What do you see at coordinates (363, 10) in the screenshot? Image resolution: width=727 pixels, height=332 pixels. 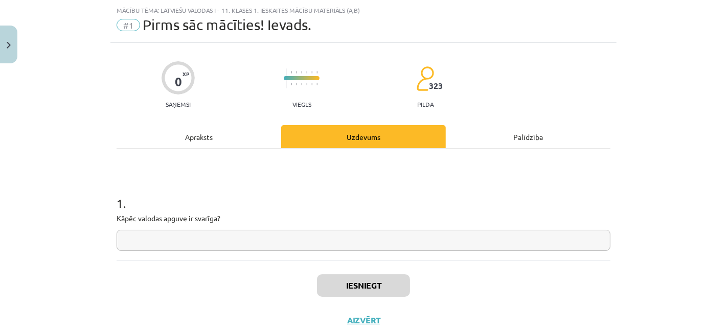 I see `div: Mācību tēma: Latviešu valodas i - 11. klases 1. ieskaites mācību materiāls (a,b)` at bounding box center [363, 10].